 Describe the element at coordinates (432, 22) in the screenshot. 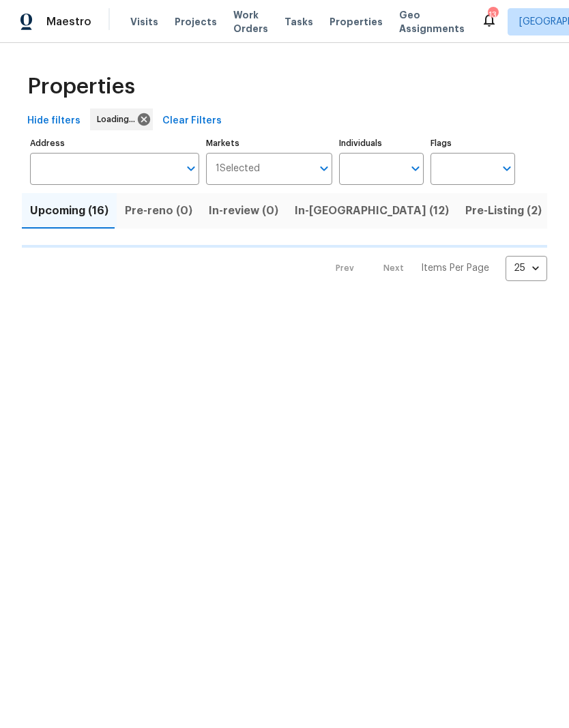

I see `span: Geo Assignments` at that location.